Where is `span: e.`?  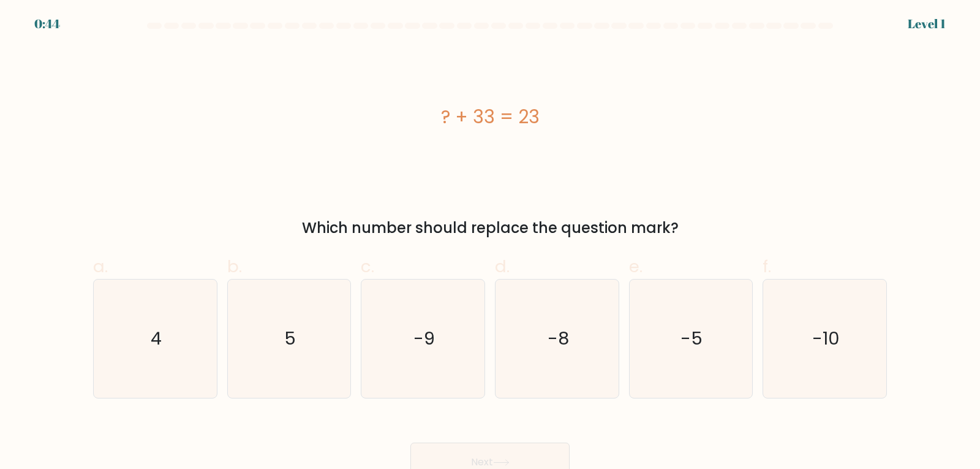 span: e. is located at coordinates (636, 266).